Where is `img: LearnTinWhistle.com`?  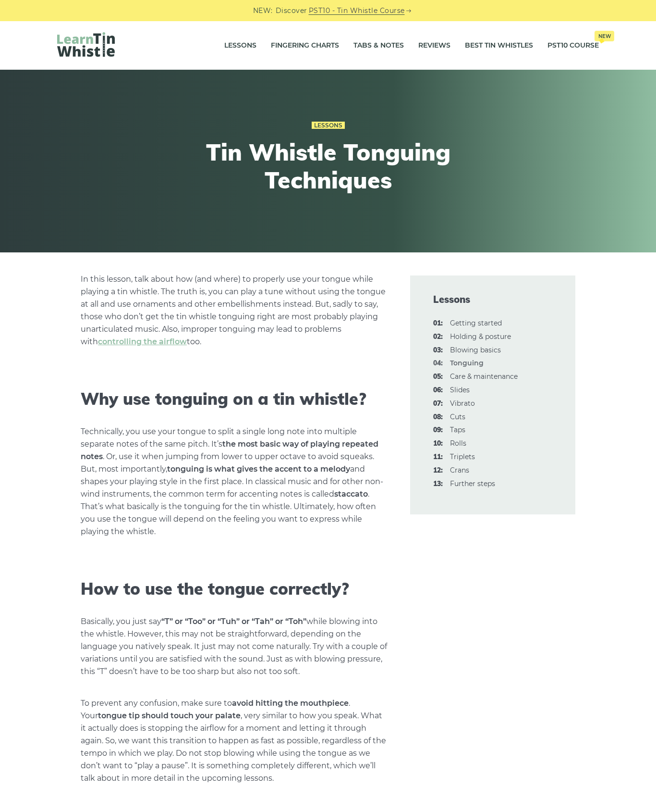 img: LearnTinWhistle.com is located at coordinates (86, 44).